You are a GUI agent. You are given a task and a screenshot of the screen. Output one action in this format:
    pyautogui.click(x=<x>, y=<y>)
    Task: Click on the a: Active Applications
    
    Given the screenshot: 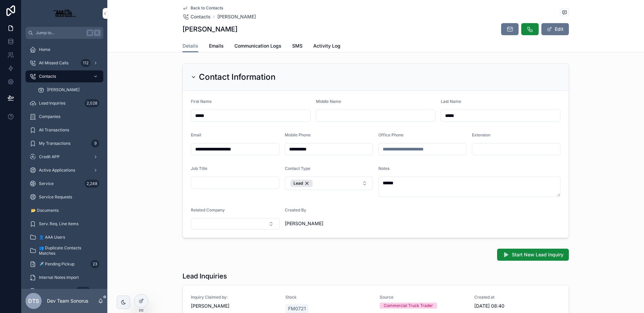 What is the action you would take?
    pyautogui.click(x=64, y=170)
    